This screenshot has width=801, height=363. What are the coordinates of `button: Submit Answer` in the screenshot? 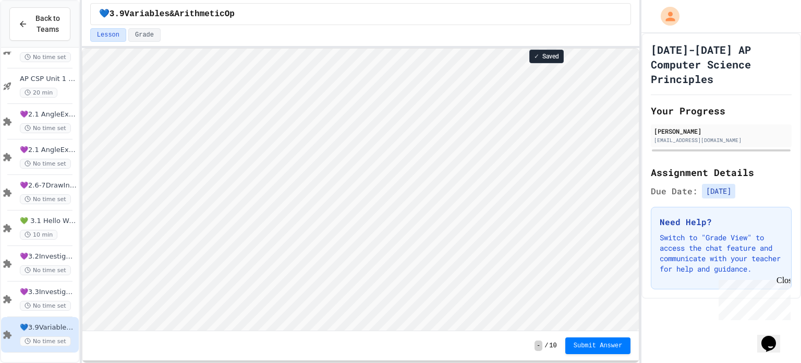 It's located at (598, 345).